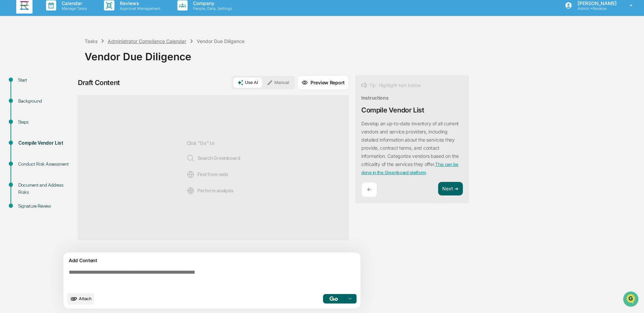 Image resolution: width=644 pixels, height=313 pixels. I want to click on img: Go, so click(334, 299).